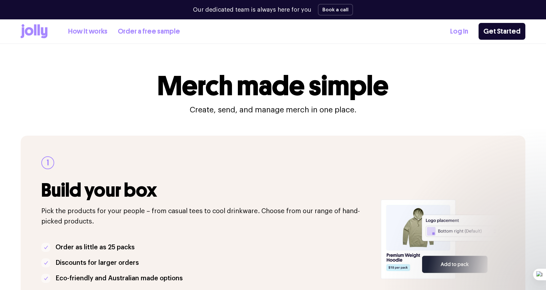  What do you see at coordinates (207, 190) in the screenshot?
I see `h3: Build your box` at bounding box center [207, 190].